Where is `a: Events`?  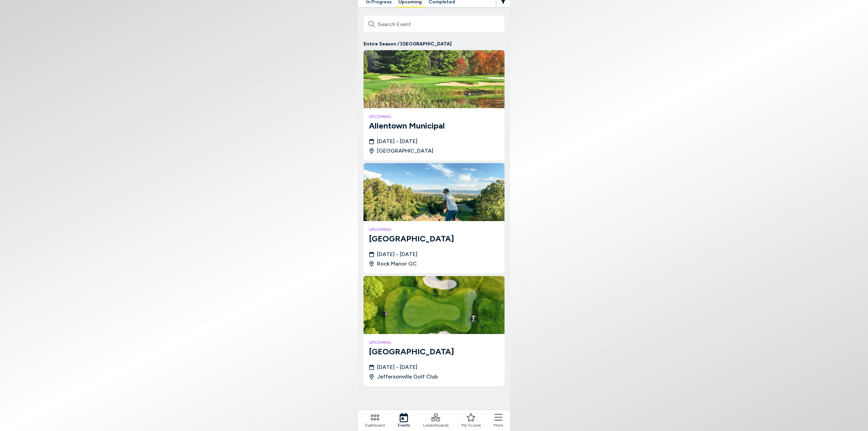 a: Events is located at coordinates (404, 421).